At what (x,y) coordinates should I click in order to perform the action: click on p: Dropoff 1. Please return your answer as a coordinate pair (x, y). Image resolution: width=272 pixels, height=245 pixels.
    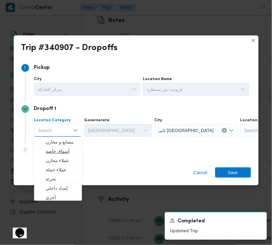
    Looking at the image, I should click on (45, 109).